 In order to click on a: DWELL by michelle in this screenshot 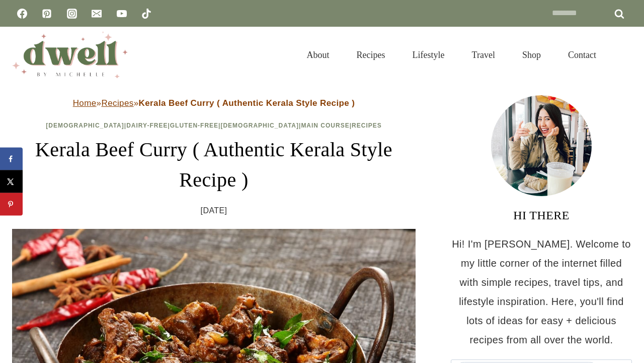, I will do `click(70, 55)`.